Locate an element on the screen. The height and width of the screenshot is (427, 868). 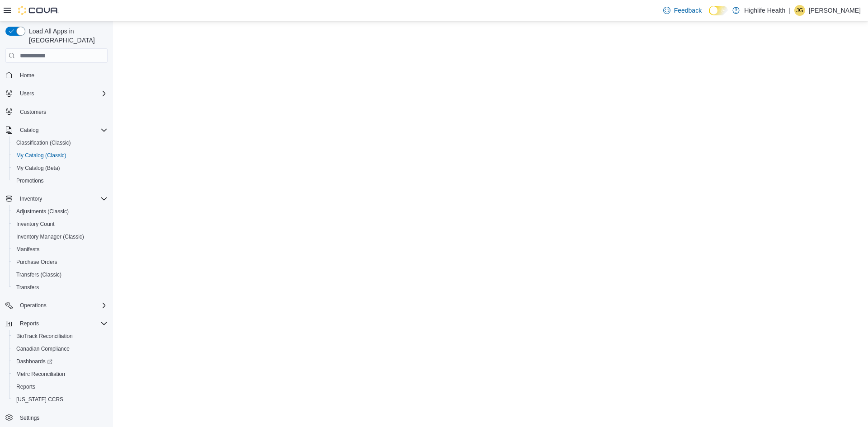
a: Transfers is located at coordinates (28, 287).